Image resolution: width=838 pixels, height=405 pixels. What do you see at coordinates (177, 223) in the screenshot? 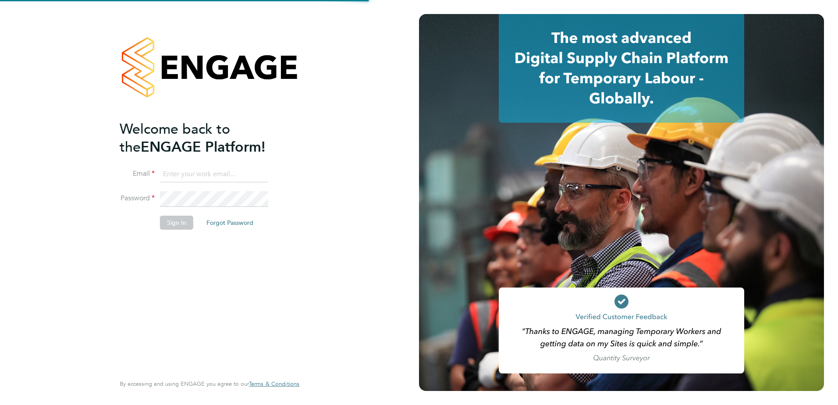
I see `button: Sign In` at bounding box center [177, 223].